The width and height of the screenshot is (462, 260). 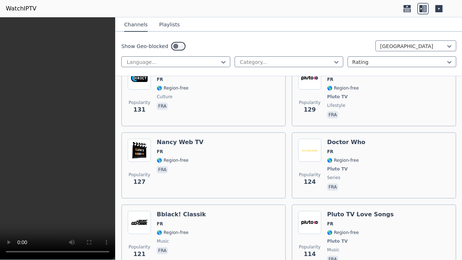 What do you see at coordinates (139, 150) in the screenshot?
I see `img: Nancy Web TV` at bounding box center [139, 150].